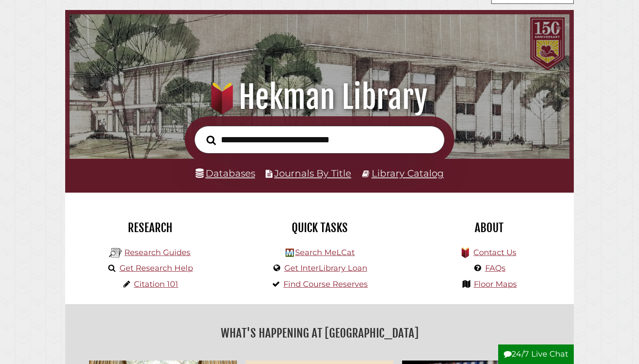 This screenshot has height=364, width=639. I want to click on a: Find Course Reserves, so click(325, 284).